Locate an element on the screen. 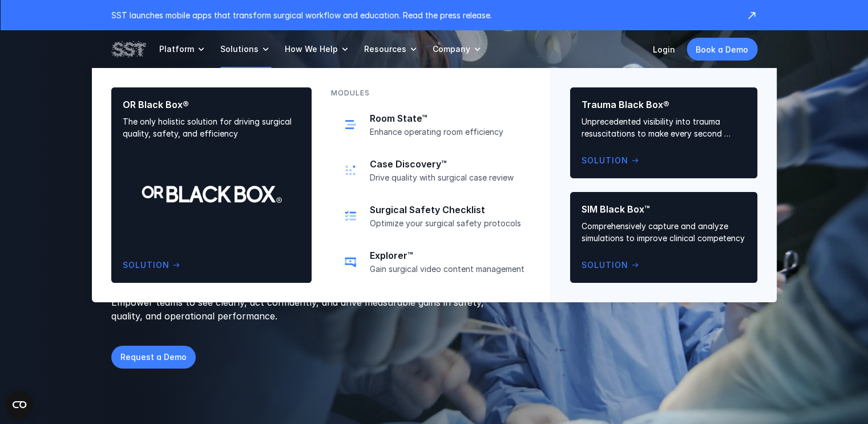  a: video iconExplorer™Gain surgical video content management is located at coordinates (431, 262).